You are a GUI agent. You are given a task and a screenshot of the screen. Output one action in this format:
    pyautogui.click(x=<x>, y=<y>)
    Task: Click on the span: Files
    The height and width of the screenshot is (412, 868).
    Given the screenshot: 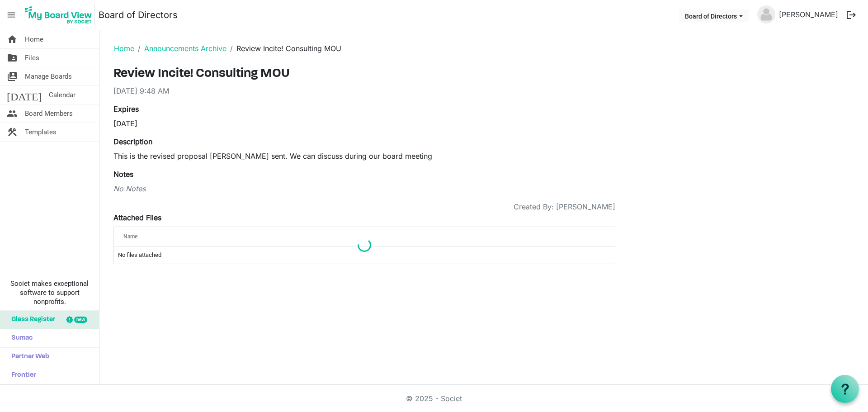 What is the action you would take?
    pyautogui.click(x=32, y=58)
    